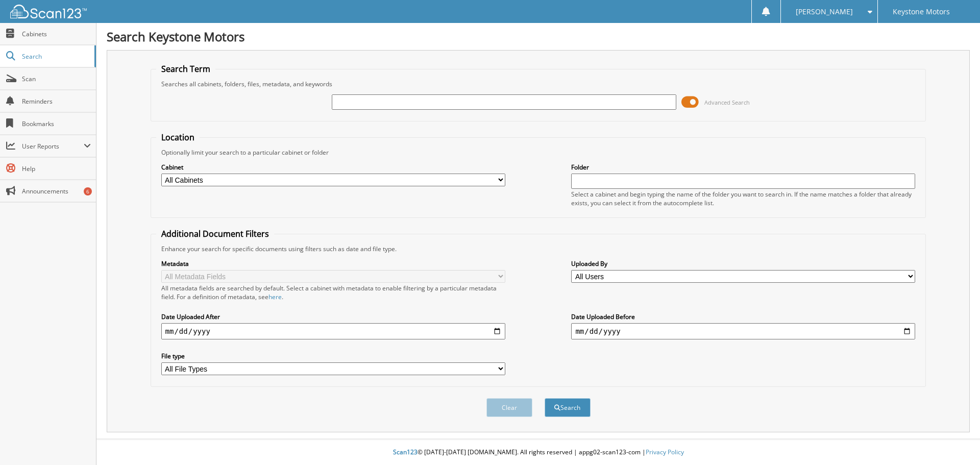 This screenshot has width=980, height=465. I want to click on button: Clear, so click(509, 407).